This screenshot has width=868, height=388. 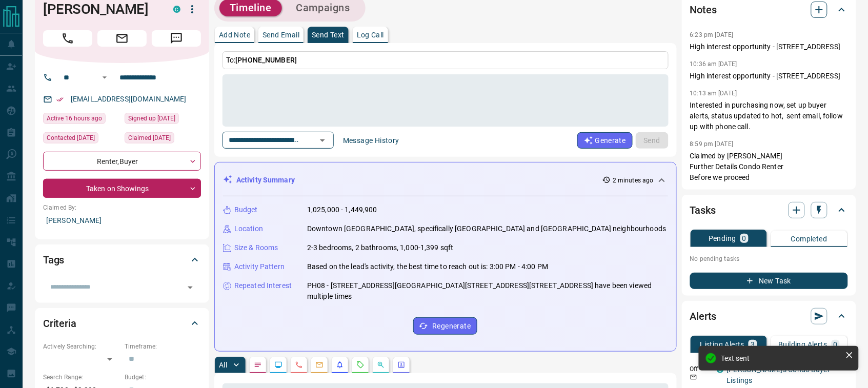 What do you see at coordinates (769, 281) in the screenshot?
I see `button: New Task` at bounding box center [769, 281].